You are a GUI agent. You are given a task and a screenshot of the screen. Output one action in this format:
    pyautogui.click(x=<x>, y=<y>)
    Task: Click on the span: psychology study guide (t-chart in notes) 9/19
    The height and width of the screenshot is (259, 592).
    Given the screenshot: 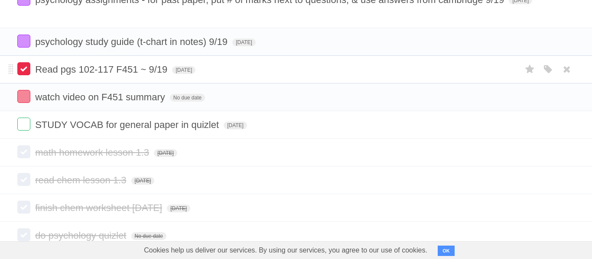 What is the action you would take?
    pyautogui.click(x=132, y=42)
    